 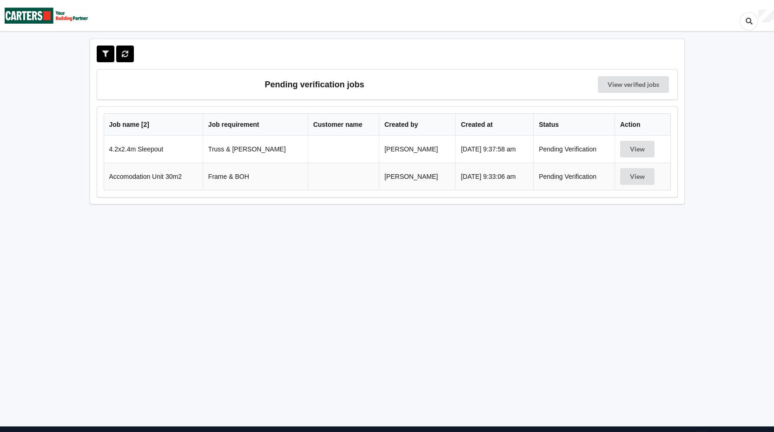 What do you see at coordinates (315, 85) in the screenshot?
I see `h3: Pending verification jobs` at bounding box center [315, 85].